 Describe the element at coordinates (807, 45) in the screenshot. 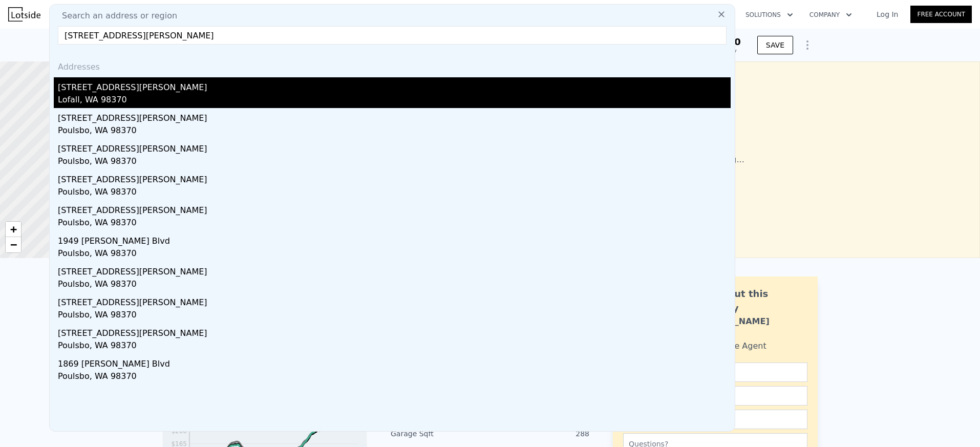

I see `button: Show Options` at that location.